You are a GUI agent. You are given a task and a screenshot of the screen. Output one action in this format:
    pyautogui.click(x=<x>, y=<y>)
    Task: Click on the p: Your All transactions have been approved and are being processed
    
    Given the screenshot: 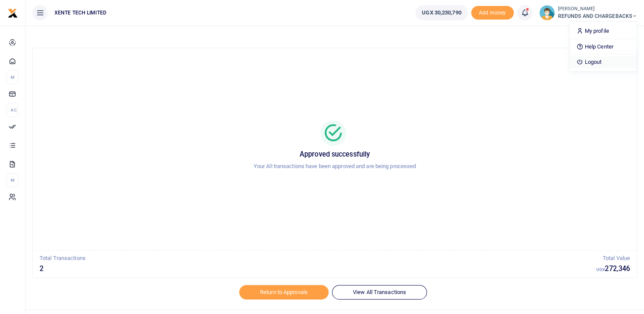 What is the action you would take?
    pyautogui.click(x=335, y=166)
    